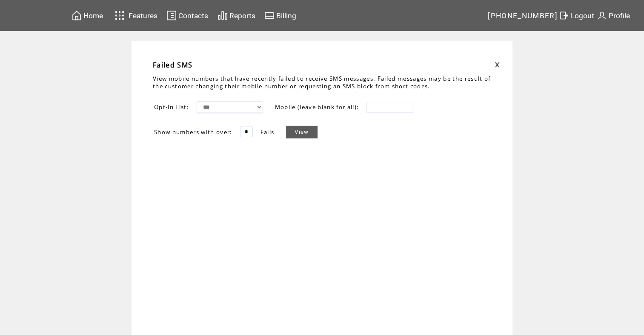 Image resolution: width=644 pixels, height=335 pixels. I want to click on a: View, so click(301, 132).